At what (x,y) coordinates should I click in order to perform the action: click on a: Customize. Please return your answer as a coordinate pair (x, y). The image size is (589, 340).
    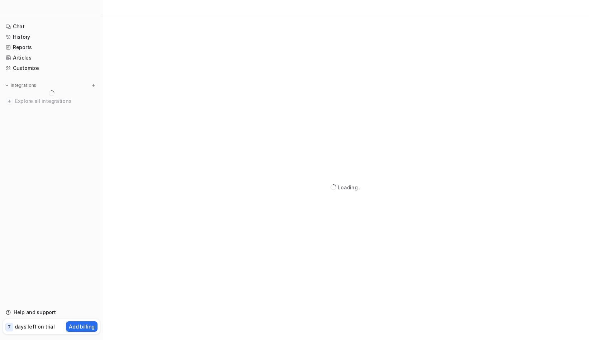
    Looking at the image, I should click on (51, 68).